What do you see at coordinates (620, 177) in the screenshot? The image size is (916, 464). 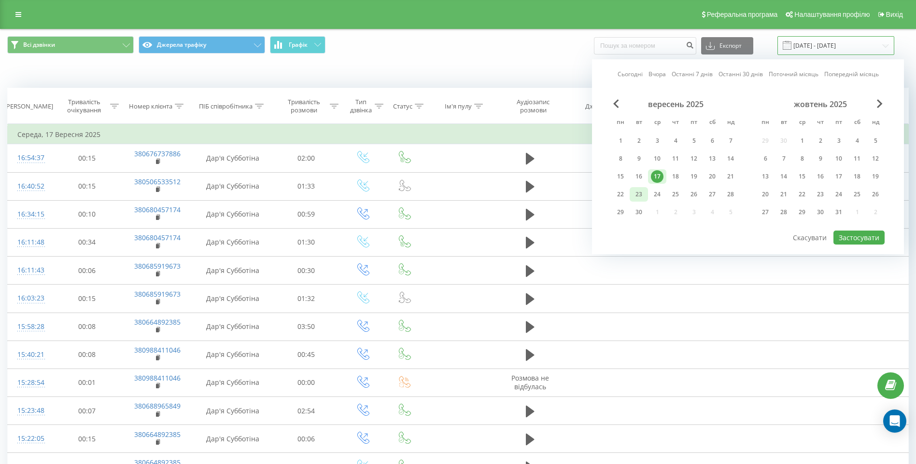 I see `div: пн 15 вер 2025 р.` at bounding box center [620, 177].